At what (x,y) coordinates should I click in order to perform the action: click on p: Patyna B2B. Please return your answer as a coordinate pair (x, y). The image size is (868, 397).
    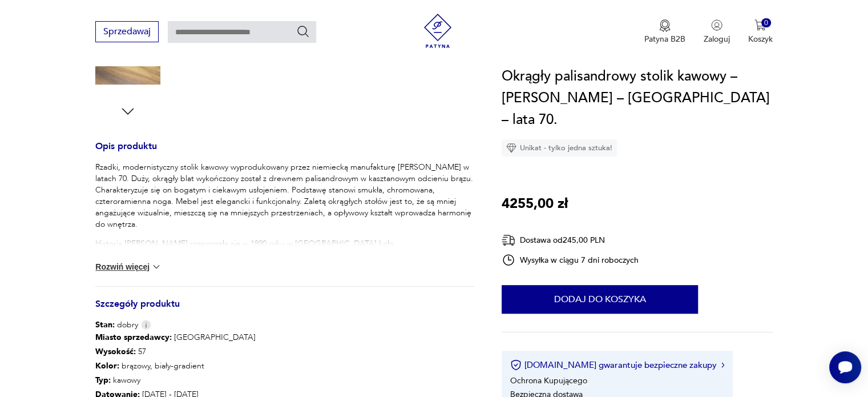
    Looking at the image, I should click on (665, 39).